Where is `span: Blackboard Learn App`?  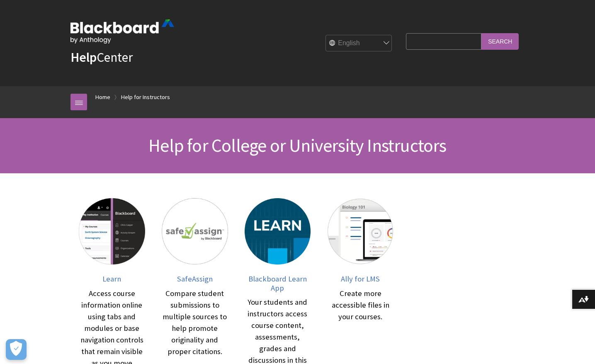
span: Blackboard Learn App is located at coordinates (277, 283).